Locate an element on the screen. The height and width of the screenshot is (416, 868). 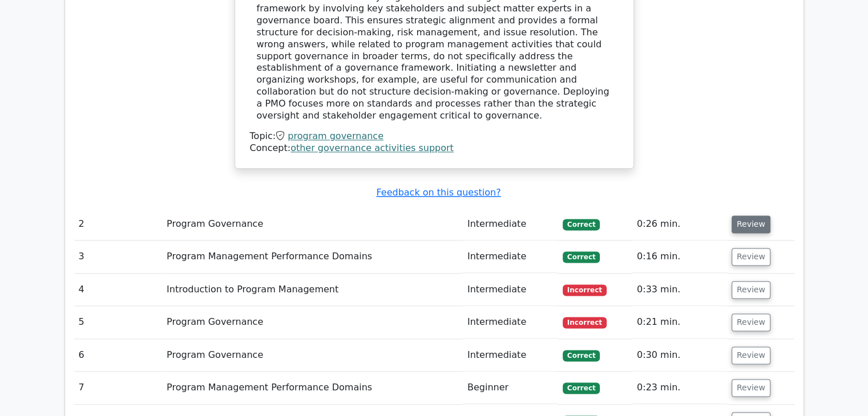
td: 7 is located at coordinates (118, 388).